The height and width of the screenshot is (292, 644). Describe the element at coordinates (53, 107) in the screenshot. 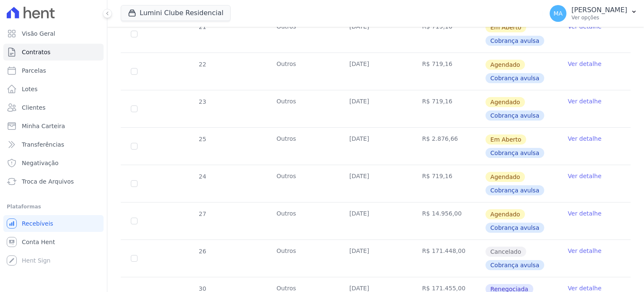

I see `a: Clientes` at that location.